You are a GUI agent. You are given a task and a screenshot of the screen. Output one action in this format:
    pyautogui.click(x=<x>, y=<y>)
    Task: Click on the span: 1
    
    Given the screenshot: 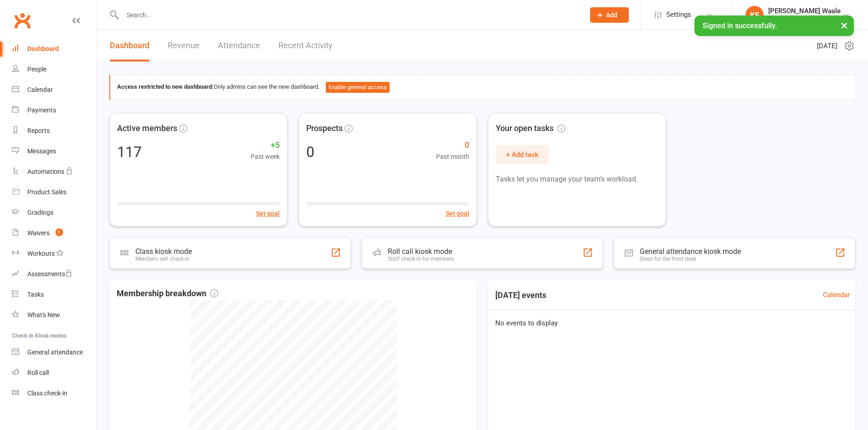 What is the action you would take?
    pyautogui.click(x=59, y=232)
    